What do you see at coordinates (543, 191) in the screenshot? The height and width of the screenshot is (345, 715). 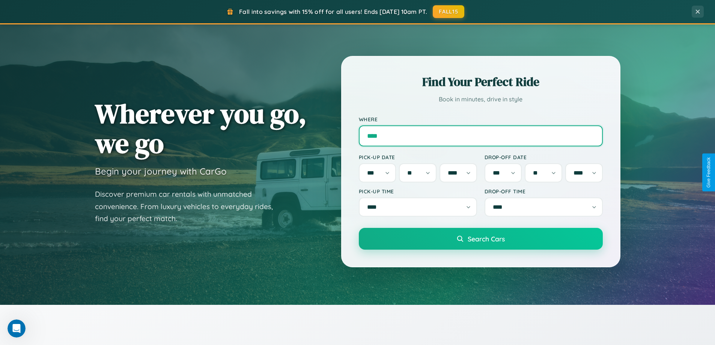 I see `label: Drop-off Time` at bounding box center [543, 191].